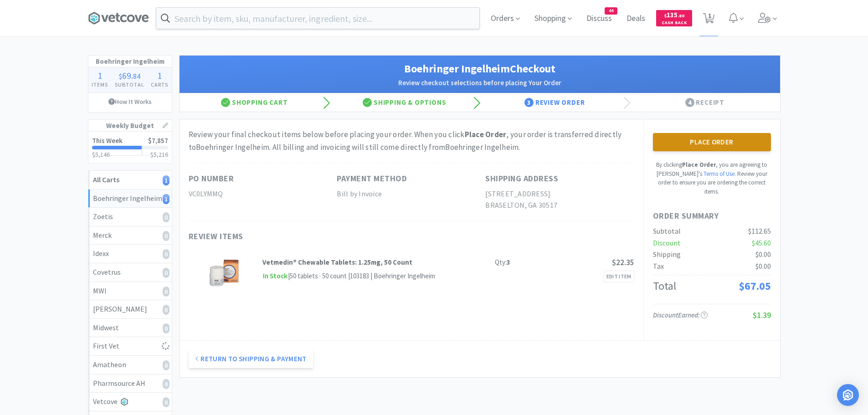 This screenshot has height=415, width=868. I want to click on a: MWI0, so click(130, 291).